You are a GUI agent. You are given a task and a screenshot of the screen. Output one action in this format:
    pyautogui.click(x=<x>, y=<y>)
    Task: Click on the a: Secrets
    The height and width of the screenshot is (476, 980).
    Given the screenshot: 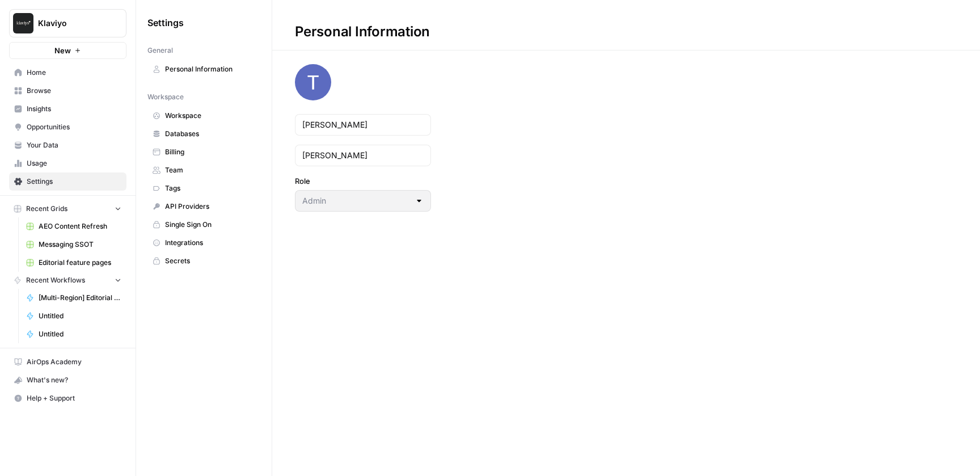 What is the action you would take?
    pyautogui.click(x=204, y=261)
    